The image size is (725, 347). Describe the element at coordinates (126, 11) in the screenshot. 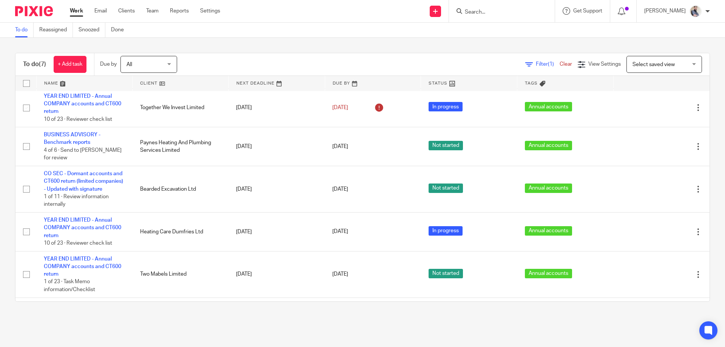

I see `a: Clients` at that location.